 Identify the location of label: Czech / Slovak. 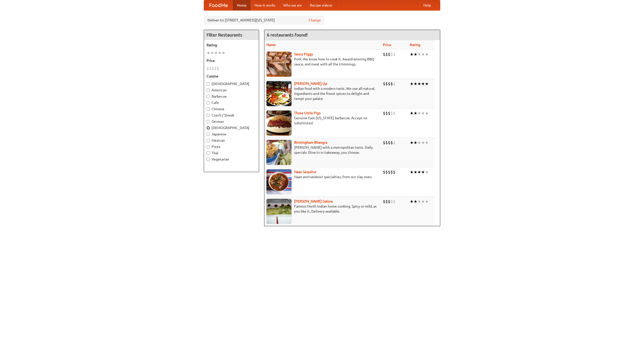
(232, 115).